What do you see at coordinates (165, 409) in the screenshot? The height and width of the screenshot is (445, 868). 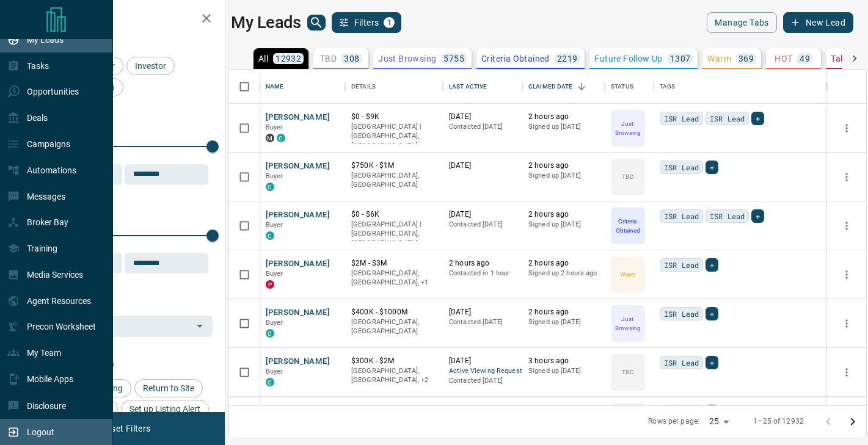 I see `div: Set up Listing Alert` at bounding box center [165, 409].